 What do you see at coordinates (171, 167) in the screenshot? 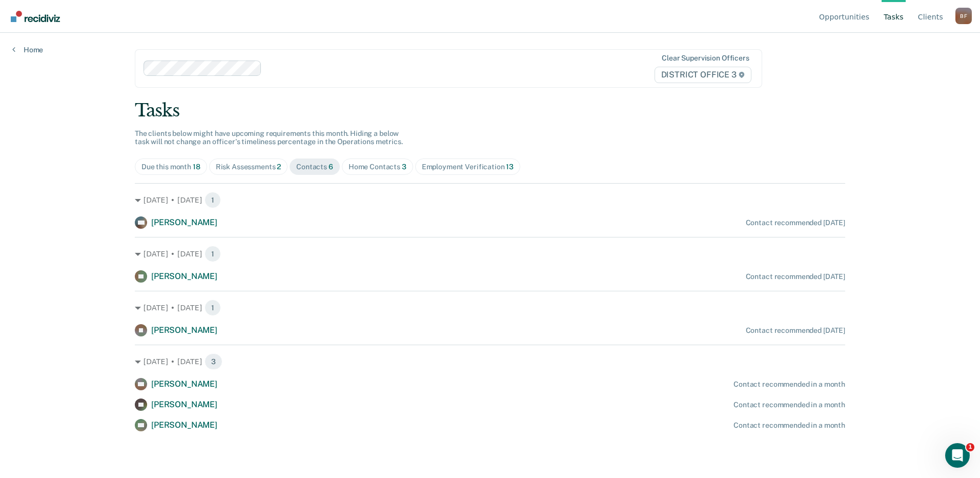
I see `div: Due this month` at bounding box center [171, 167].